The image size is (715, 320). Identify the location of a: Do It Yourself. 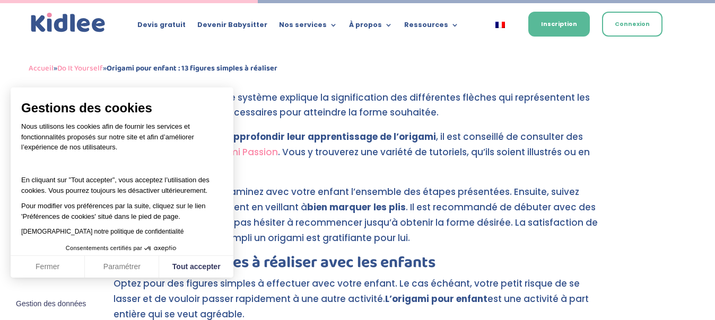
(80, 68).